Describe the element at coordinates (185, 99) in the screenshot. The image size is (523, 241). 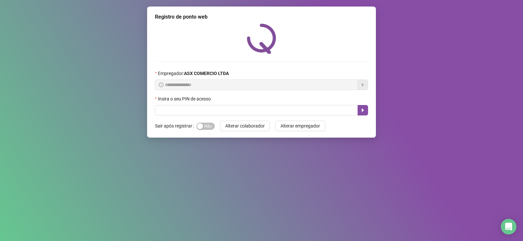
I see `label: Insira o seu PIN de acesso` at that location.